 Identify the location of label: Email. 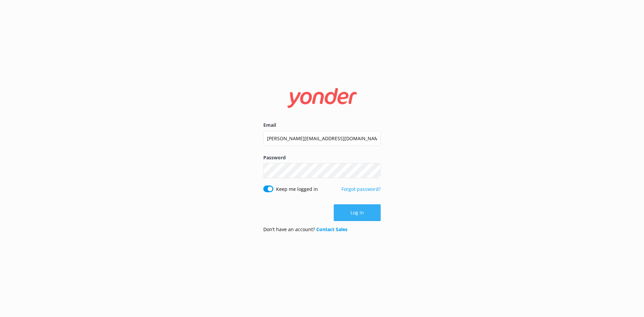
(322, 125).